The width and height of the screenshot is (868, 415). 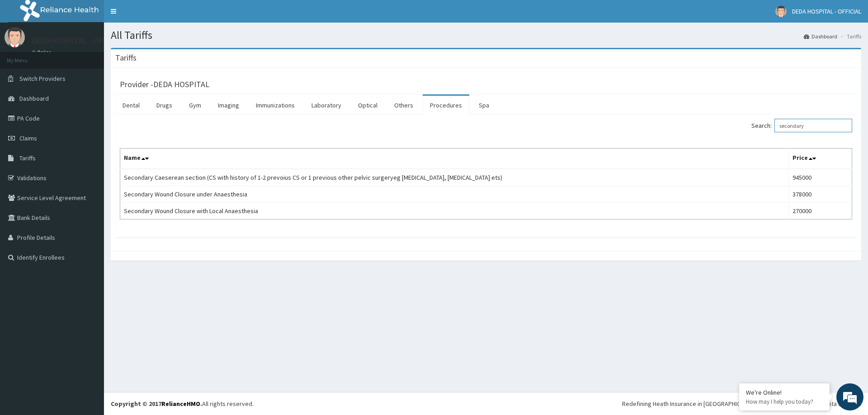 What do you see at coordinates (164, 105) in the screenshot?
I see `a: Drugs` at bounding box center [164, 105].